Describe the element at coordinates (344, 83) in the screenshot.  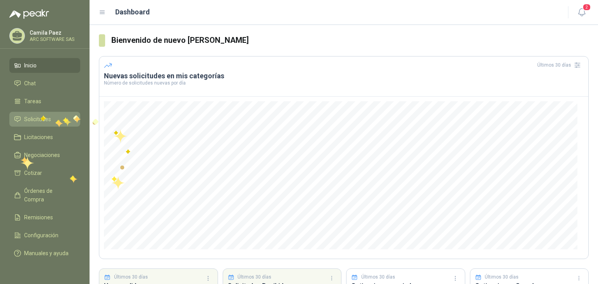
I see `p: Número de solicitudes nuevas por día` at that location.